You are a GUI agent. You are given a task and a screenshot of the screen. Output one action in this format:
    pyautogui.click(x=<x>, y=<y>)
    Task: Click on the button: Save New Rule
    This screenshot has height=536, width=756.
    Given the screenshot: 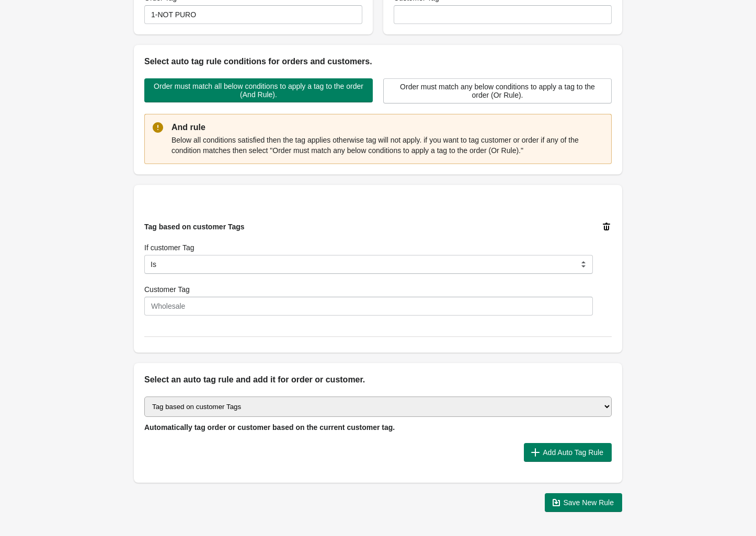 What is the action you would take?
    pyautogui.click(x=583, y=502)
    